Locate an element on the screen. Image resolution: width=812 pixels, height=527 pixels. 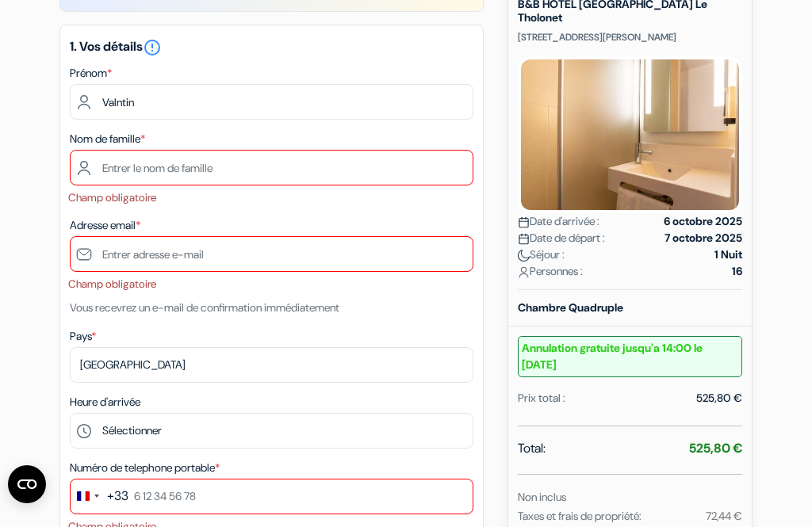
b: Chambre Quadruple is located at coordinates (570, 308).